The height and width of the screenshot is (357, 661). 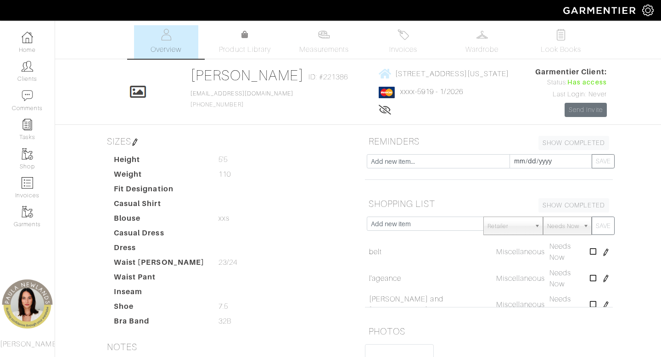 I want to click on span: 5'5, so click(x=223, y=160).